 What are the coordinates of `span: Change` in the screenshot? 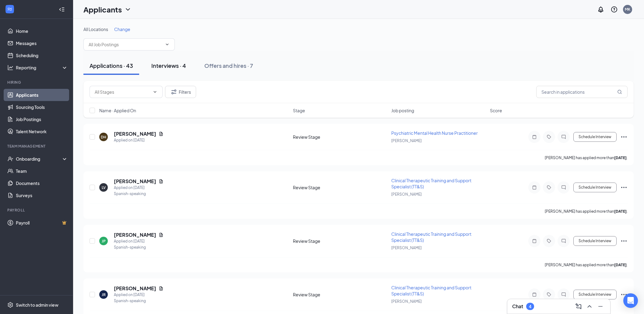 It's located at (122, 29).